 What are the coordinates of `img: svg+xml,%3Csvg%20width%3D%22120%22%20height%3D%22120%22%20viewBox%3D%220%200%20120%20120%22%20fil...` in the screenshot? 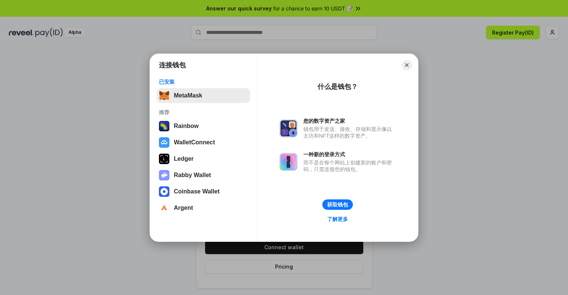 It's located at (164, 126).